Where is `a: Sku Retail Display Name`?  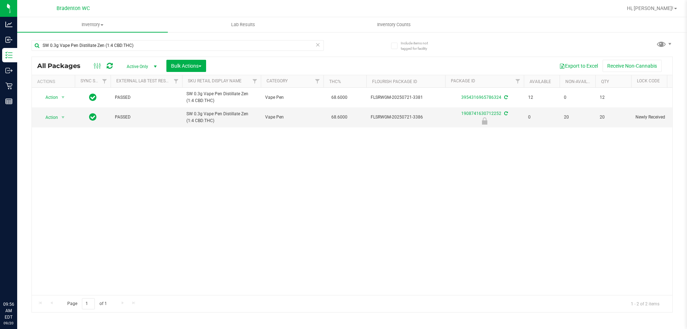
a: Sku Retail Display Name is located at coordinates (215, 81).